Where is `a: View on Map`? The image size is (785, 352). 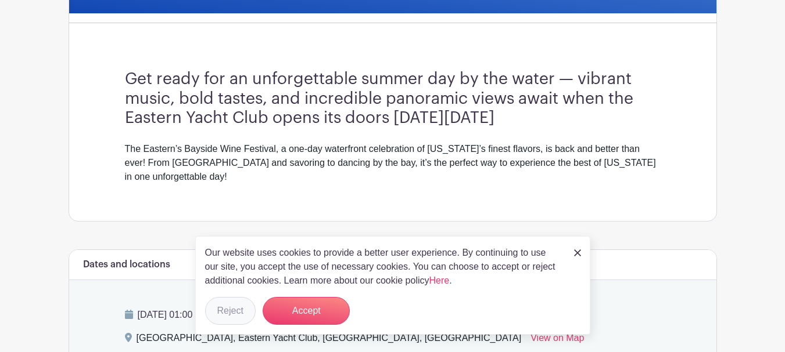 a: View on Map is located at coordinates (557, 341).